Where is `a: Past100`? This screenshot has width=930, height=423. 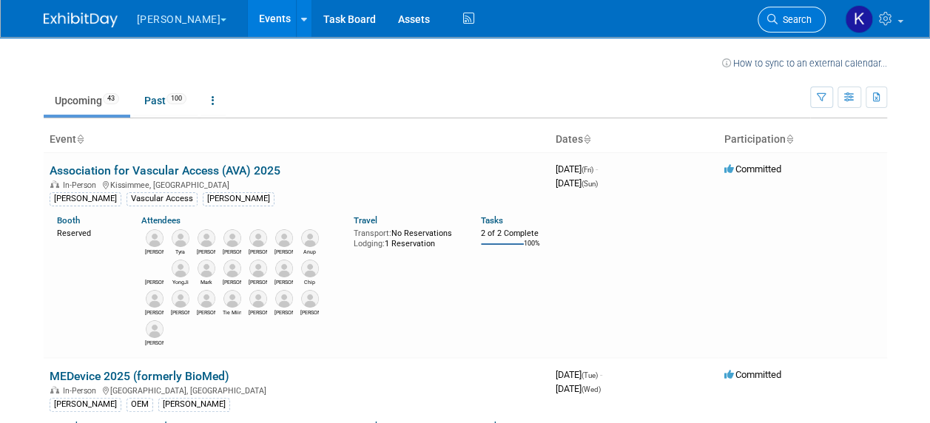 a: Past100 is located at coordinates (165, 101).